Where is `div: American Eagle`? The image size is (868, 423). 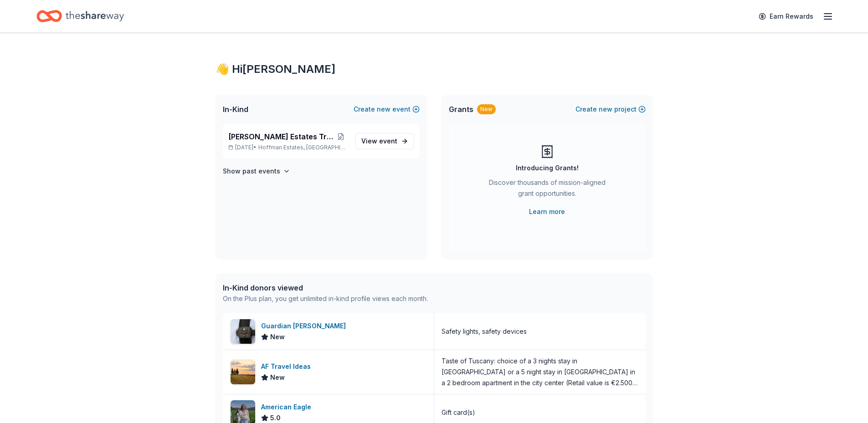 div: American Eagle is located at coordinates (288, 407).